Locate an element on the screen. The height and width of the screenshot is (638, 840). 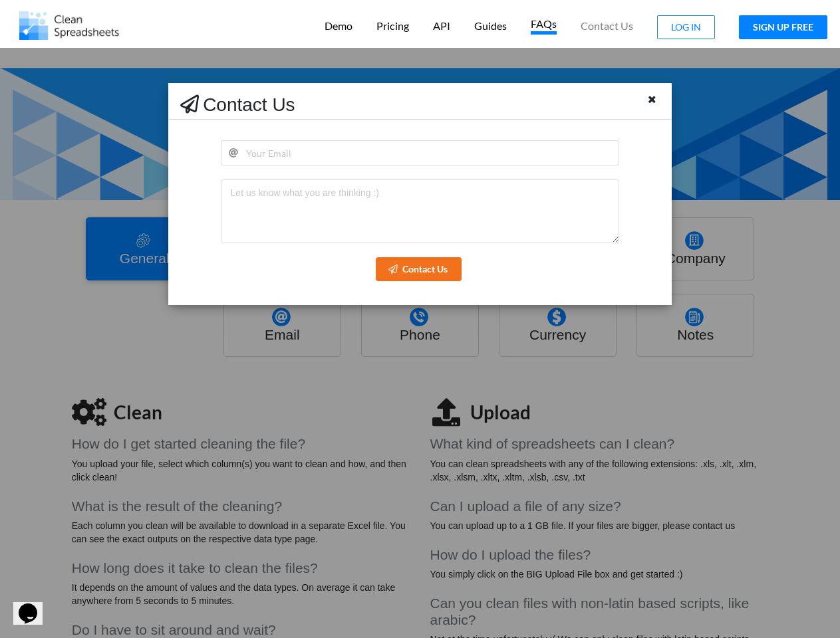
button: Contact Us is located at coordinates (419, 269).